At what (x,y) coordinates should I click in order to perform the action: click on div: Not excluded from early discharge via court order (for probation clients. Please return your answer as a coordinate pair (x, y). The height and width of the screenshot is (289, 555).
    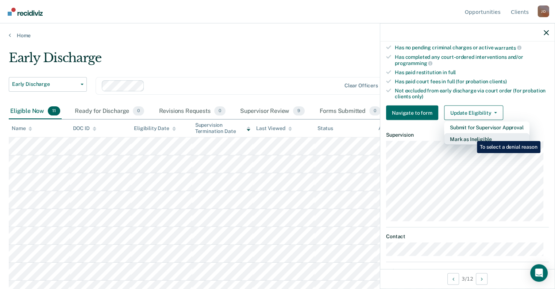
    Looking at the image, I should click on (472, 93).